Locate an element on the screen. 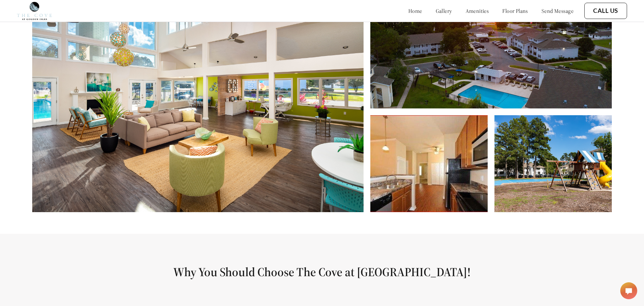 This screenshot has width=644, height=306. a: home is located at coordinates (415, 11).